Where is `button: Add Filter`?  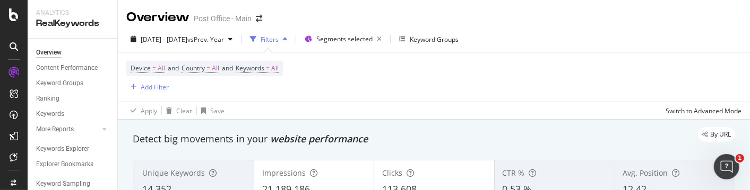 button: Add Filter is located at coordinates (147, 87).